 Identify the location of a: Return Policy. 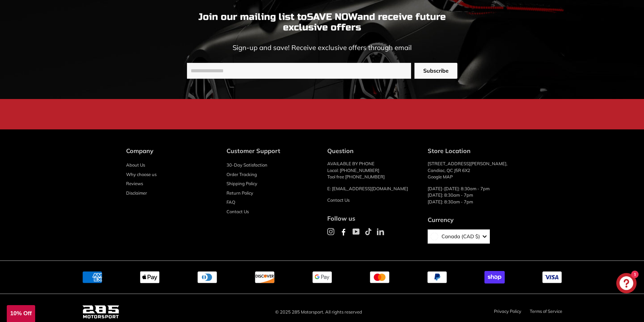
(240, 193).